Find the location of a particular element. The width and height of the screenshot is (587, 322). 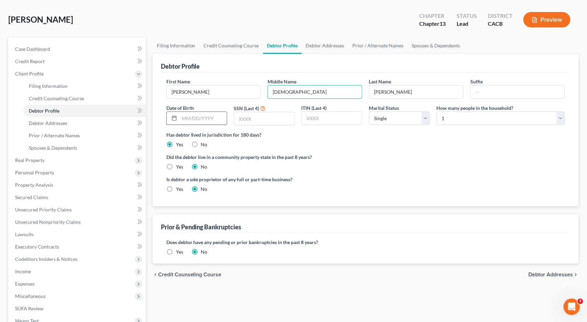

span: Codebtors Insiders & Notices is located at coordinates (46, 259).